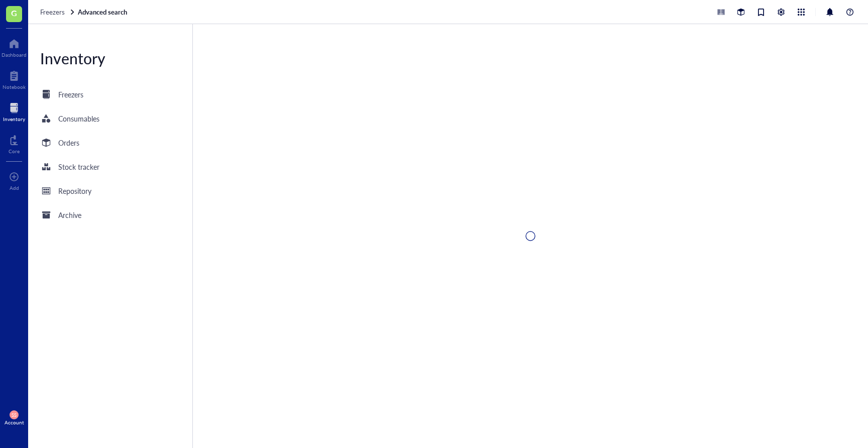 This screenshot has width=868, height=448. What do you see at coordinates (14, 143) in the screenshot?
I see `a: Core` at bounding box center [14, 143].